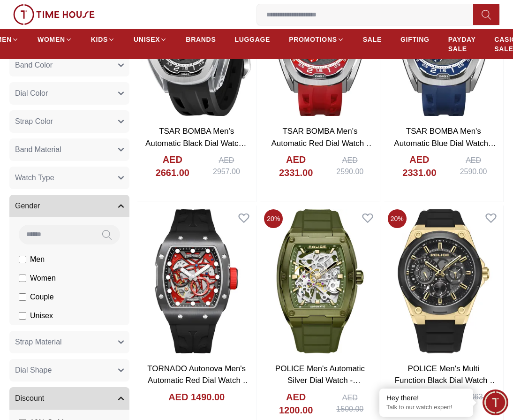  I want to click on button: Gender, so click(70, 206).